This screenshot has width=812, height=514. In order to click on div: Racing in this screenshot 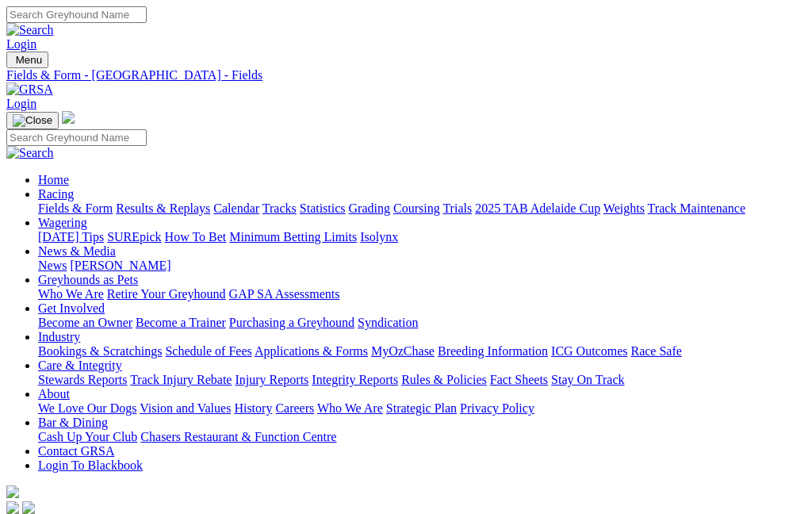, I will do `click(422, 209)`.